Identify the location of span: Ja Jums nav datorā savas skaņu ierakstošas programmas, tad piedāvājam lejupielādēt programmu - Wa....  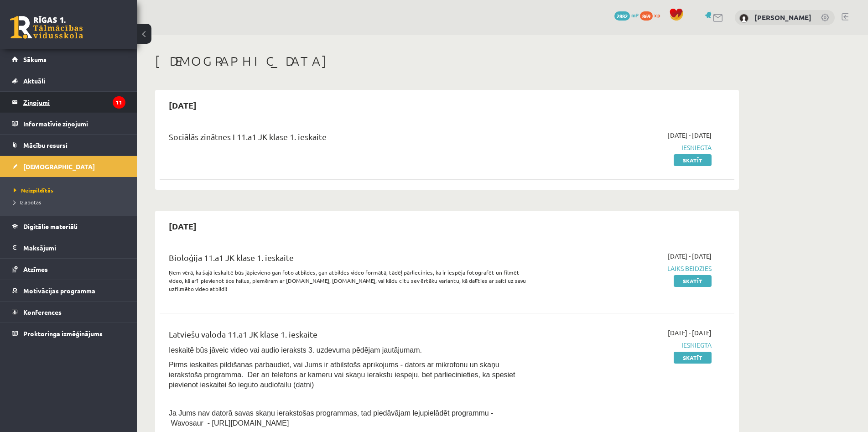
(331, 418).